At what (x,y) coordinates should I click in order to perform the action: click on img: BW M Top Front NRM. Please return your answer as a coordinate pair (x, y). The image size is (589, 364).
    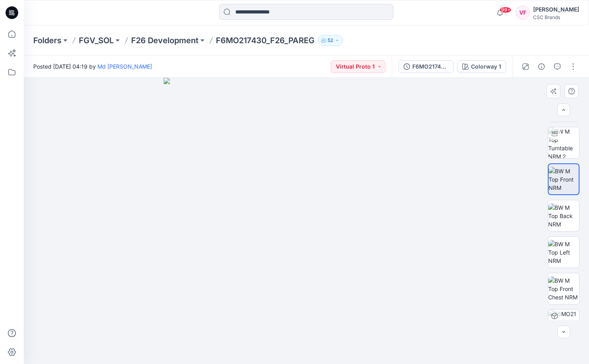
    Looking at the image, I should click on (564, 179).